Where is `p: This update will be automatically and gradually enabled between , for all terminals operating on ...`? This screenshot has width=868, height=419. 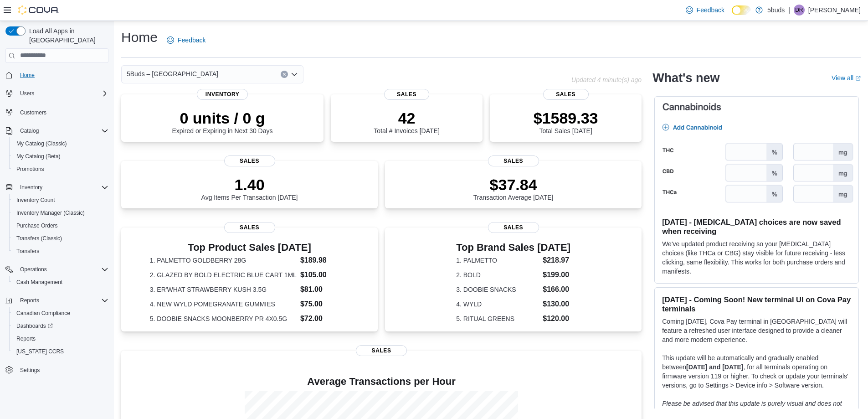
p: This update will be automatically and gradually enabled between , for all terminals operating on ... is located at coordinates (756, 371).